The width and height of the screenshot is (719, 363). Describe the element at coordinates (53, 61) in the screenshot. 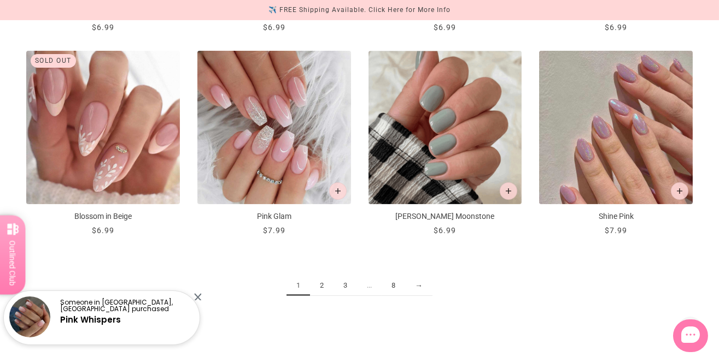

I see `div: Sold out` at that location.